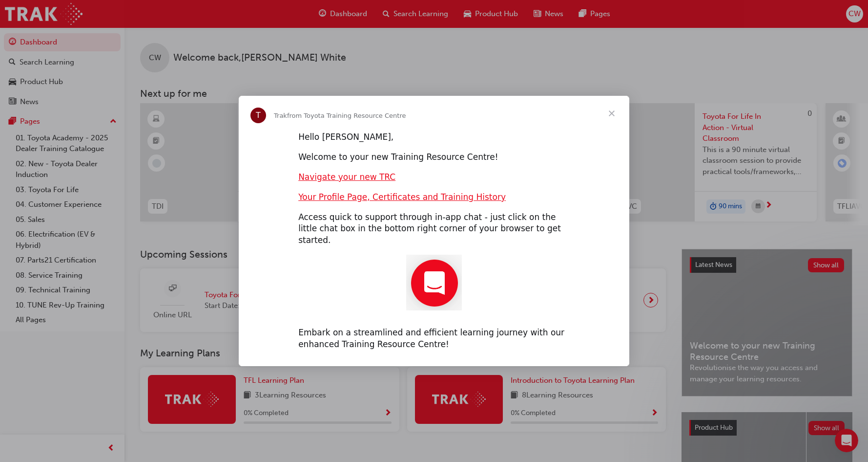  What do you see at coordinates (434, 229) in the screenshot?
I see `div: Access quick to support through in-app chat - just click on the little chat box in the bottom rig...` at bounding box center [434, 229].